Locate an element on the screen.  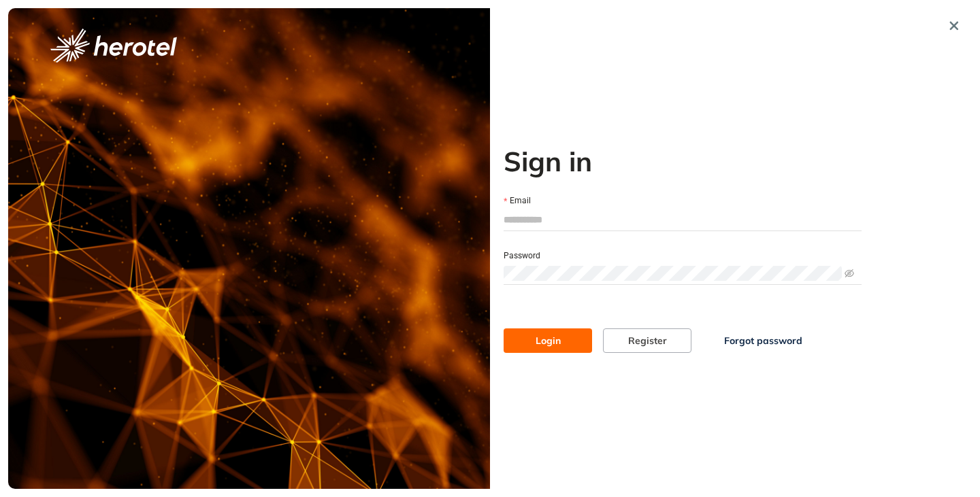
span: Login is located at coordinates (548, 340).